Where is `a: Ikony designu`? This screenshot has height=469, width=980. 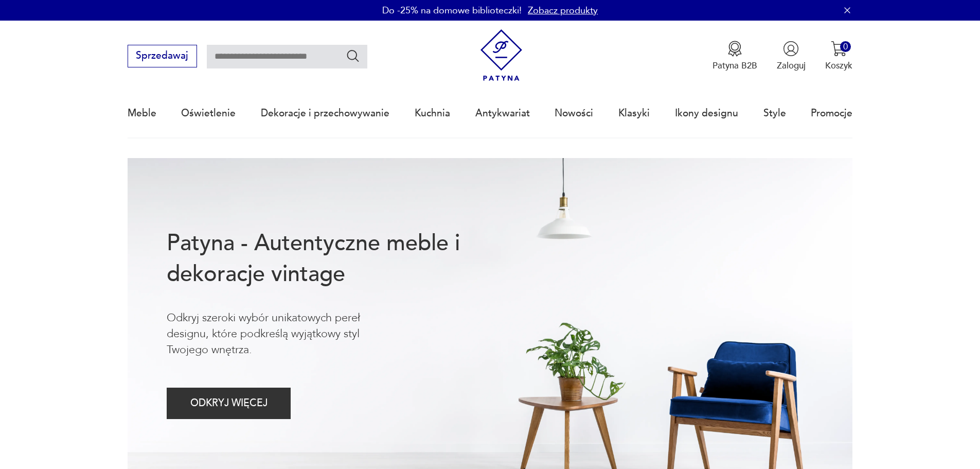
a: Ikony designu is located at coordinates (706, 113).